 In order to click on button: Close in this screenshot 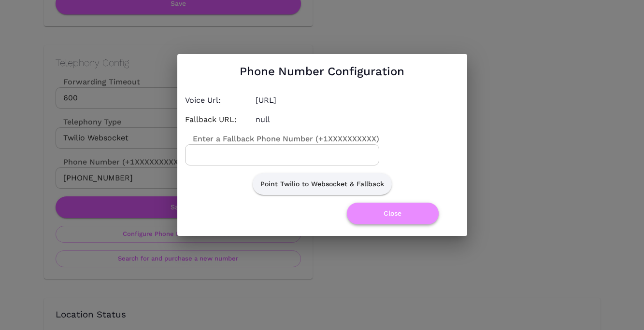, I will do `click(393, 214)`.